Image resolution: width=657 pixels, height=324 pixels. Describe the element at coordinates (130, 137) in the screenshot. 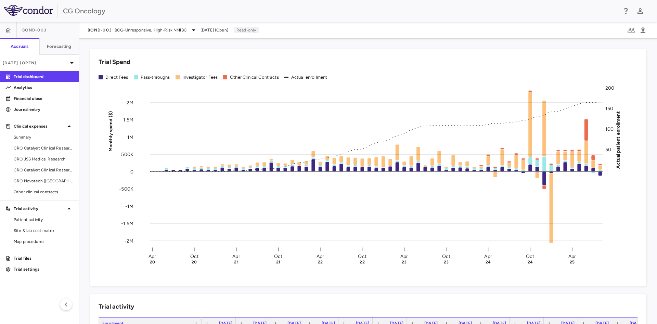

I see `tspan: 1M` at that location.